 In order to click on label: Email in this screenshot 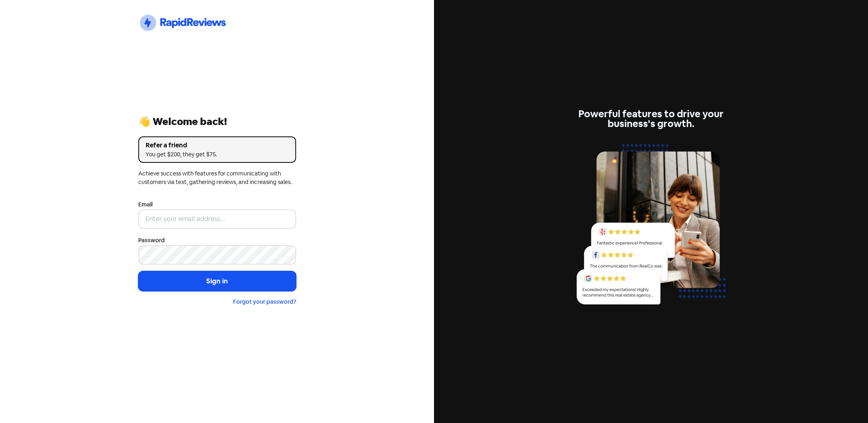, I will do `click(145, 204)`.